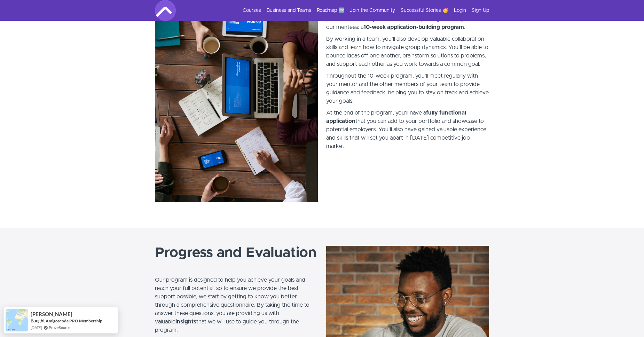  What do you see at coordinates (59, 328) in the screenshot?
I see `a: ProveSource` at bounding box center [59, 328].